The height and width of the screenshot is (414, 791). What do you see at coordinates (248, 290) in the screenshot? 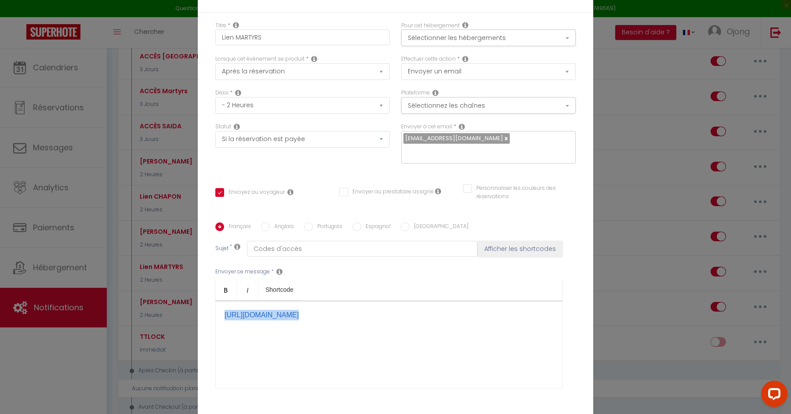
I see `a: Italic` at bounding box center [248, 290].